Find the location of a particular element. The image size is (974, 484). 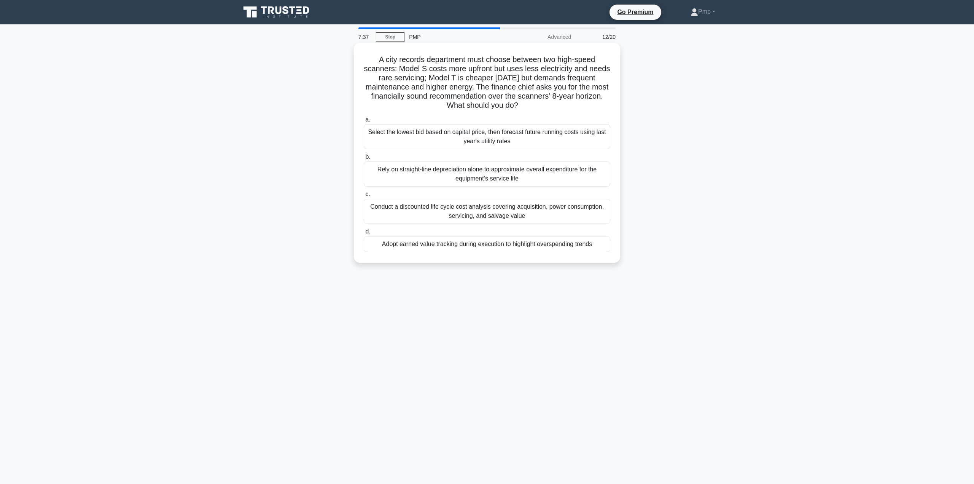

div: Rely on straight-line depreciation alone to approximate overall expenditure for the equipment’s s... is located at coordinates (487, 174).